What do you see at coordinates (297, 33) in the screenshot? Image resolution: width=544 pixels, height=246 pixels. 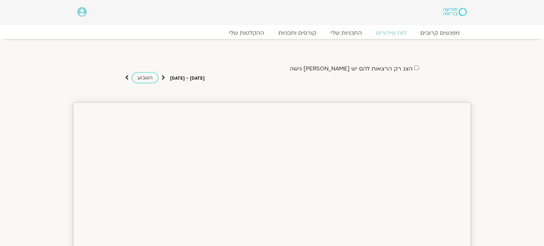 I see `a: קורסים ותכניות` at bounding box center [297, 33].